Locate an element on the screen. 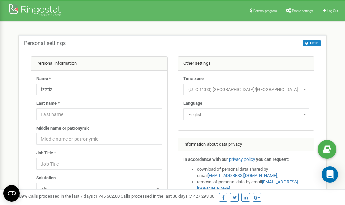 The width and height of the screenshot is (345, 205). li: download of personal data shared by email , is located at coordinates (253, 172).